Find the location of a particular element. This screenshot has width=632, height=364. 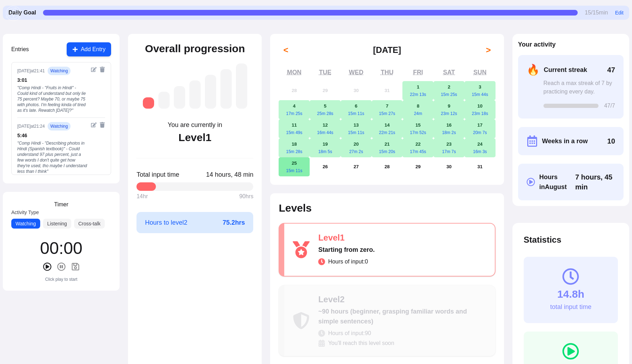

abbr: August 18, 2025 is located at coordinates (295, 144).